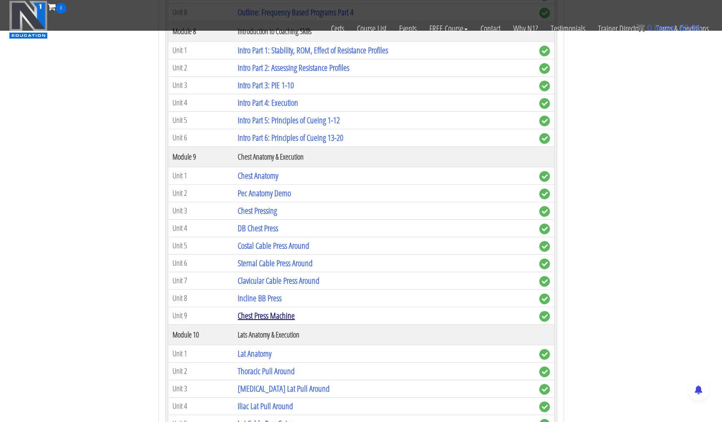 This screenshot has height=422, width=722. Describe the element at coordinates (384, 156) in the screenshot. I see `th: Chest Anatomy & Execution` at that location.